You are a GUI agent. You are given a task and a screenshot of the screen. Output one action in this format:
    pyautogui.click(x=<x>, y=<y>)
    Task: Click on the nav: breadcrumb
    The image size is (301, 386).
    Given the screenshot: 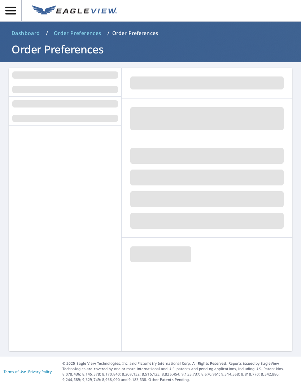 What is the action you would take?
    pyautogui.click(x=150, y=33)
    